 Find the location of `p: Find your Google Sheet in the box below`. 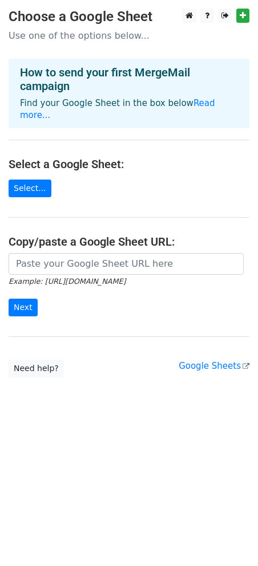

p: Find your Google Sheet in the box below is located at coordinates (129, 109).